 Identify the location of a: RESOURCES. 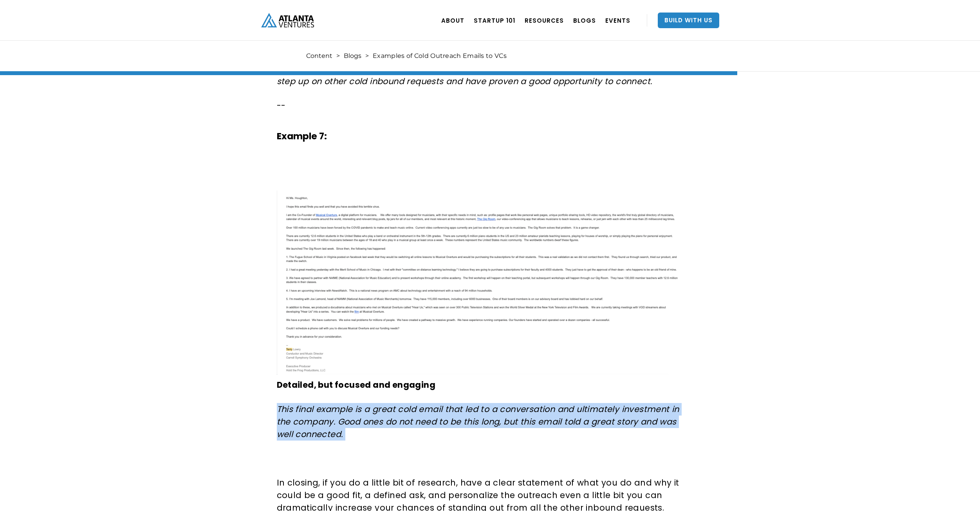
(545, 21).